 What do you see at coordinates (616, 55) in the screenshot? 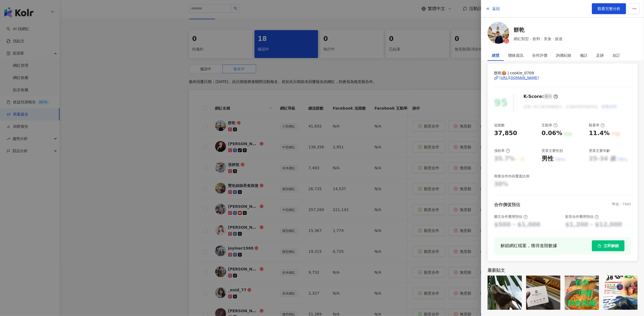
I see `div: 自訂` at bounding box center [616, 55].